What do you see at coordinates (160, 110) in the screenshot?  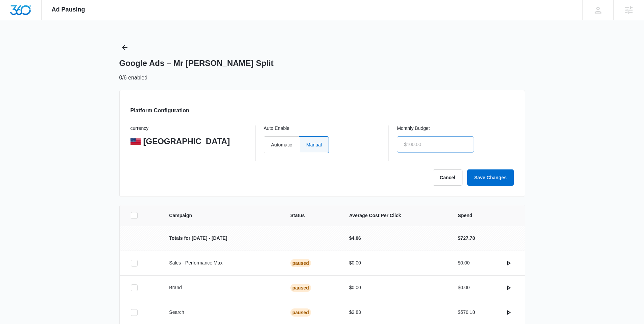 I see `h3: Platform Configuration` at bounding box center [160, 110].